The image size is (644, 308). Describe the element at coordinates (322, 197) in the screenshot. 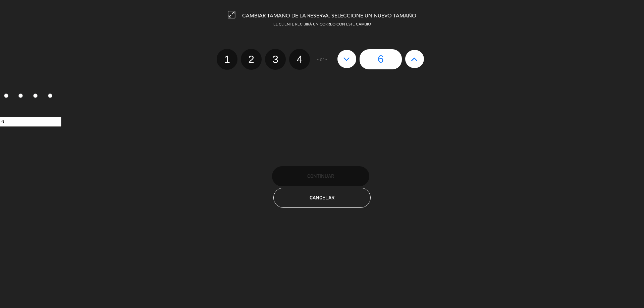

I see `span: Cancelar` at that location.